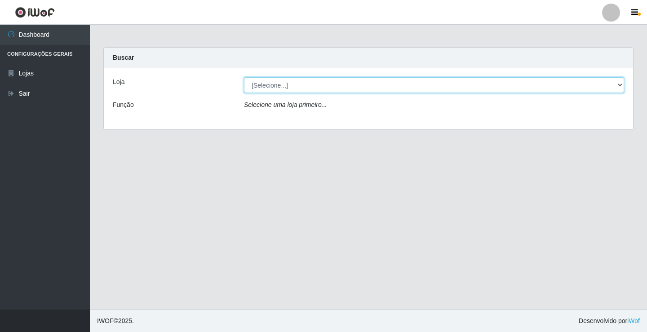  What do you see at coordinates (116, 321) in the screenshot?
I see `span: © 2025 .` at bounding box center [116, 321].